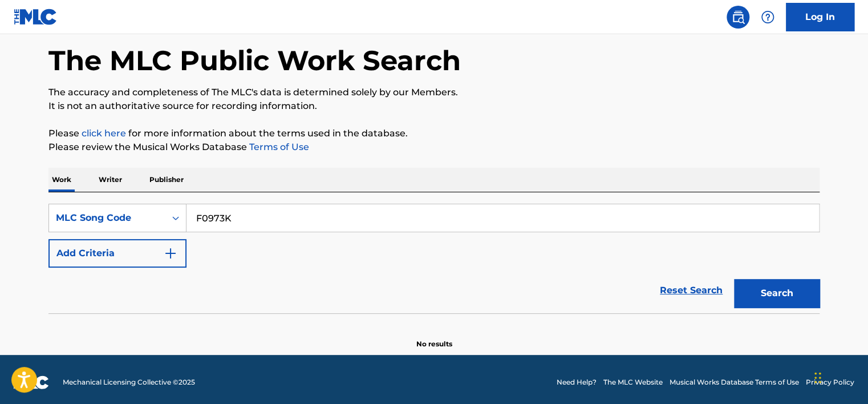  What do you see at coordinates (434, 258) in the screenshot?
I see `form: Search Form` at bounding box center [434, 258].